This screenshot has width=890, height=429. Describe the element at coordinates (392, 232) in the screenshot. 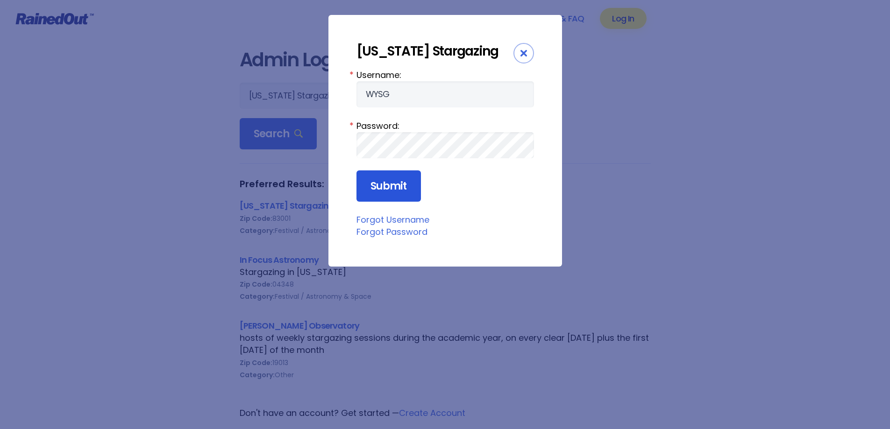

I see `a: Forgot Password` at that location.